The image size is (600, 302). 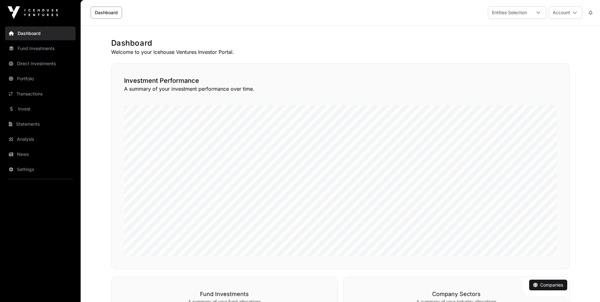 I want to click on a: Analysis, so click(x=40, y=139).